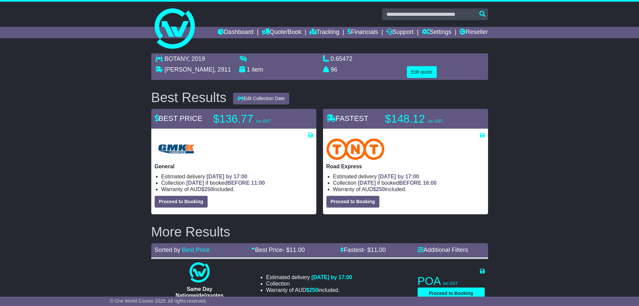 The width and height of the screenshot is (639, 306). Describe the element at coordinates (363, 250) in the screenshot. I see `a: Fastest- $11.00` at that location.